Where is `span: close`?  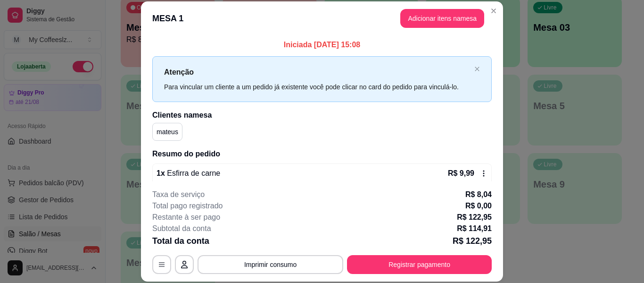 span: close is located at coordinates (477, 69).